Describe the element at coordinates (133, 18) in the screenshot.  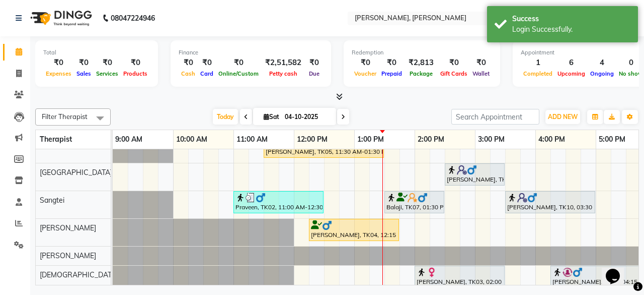
I see `b: 08047224946` at that location.